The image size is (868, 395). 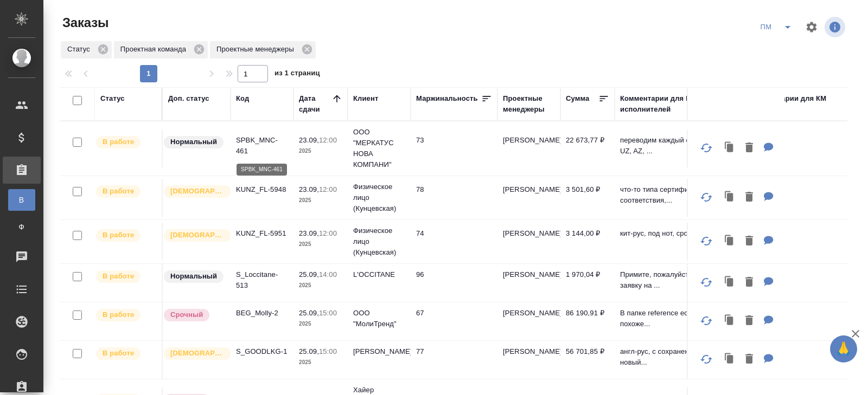 I want to click on td: 96, so click(x=454, y=283).